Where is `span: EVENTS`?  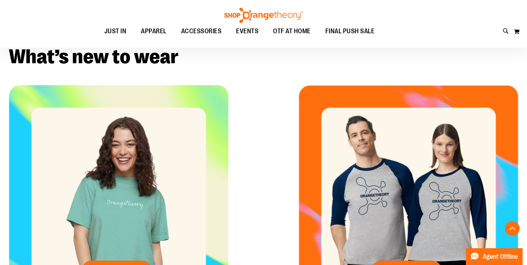
span: EVENTS is located at coordinates (247, 31).